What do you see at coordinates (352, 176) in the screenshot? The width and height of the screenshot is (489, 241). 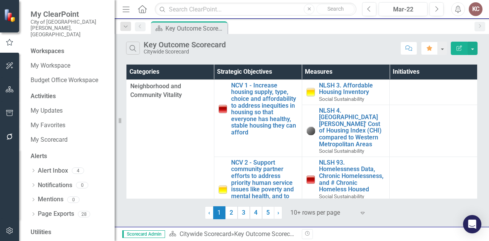 I see `a: NLSH 93. Homelessness Data, Chronic Homelessness, and # Chronic Homeless Housed` at bounding box center [352, 176].